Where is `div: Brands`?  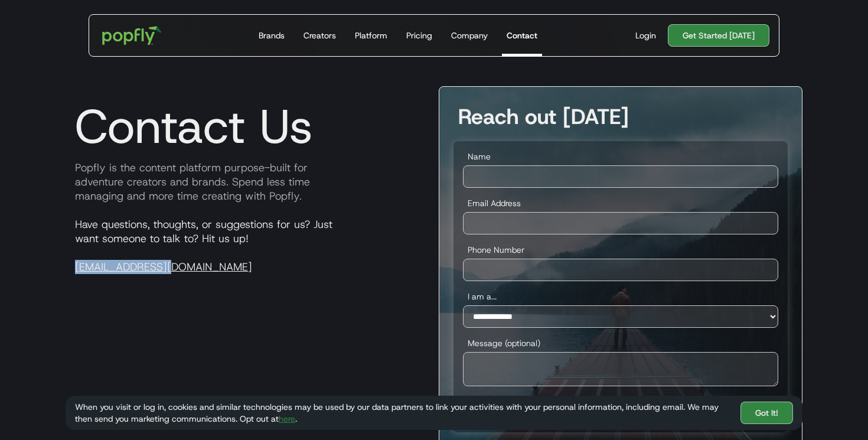
div: Brands is located at coordinates (271, 35).